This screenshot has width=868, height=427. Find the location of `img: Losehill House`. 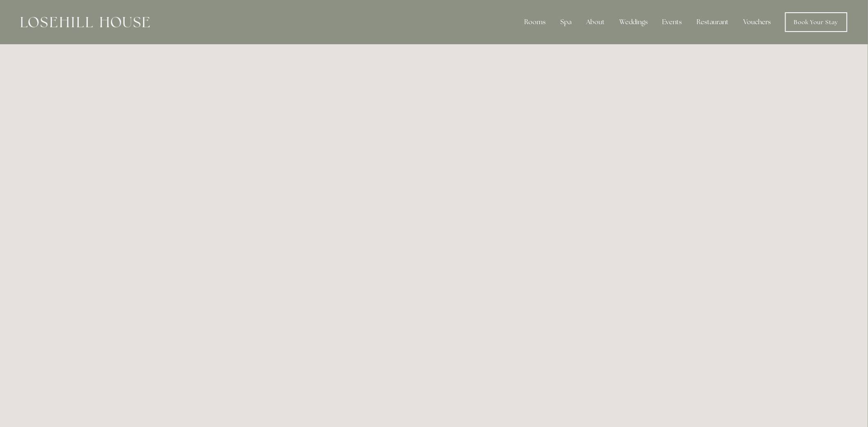

img: Losehill House is located at coordinates (85, 22).